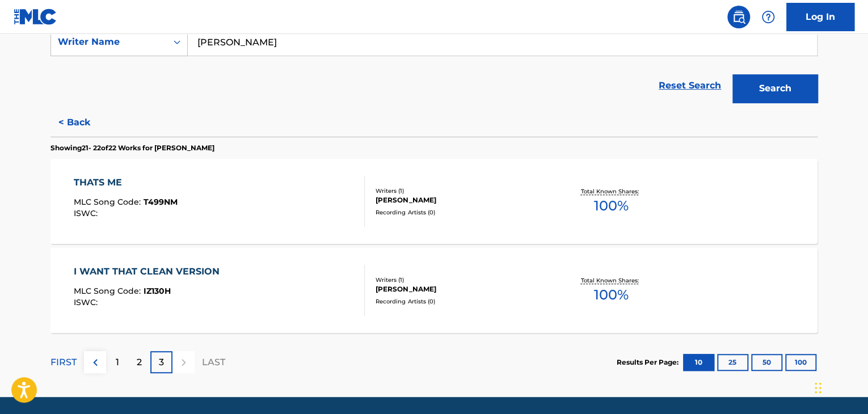 The height and width of the screenshot is (414, 868). I want to click on div: THATS ME, so click(126, 183).